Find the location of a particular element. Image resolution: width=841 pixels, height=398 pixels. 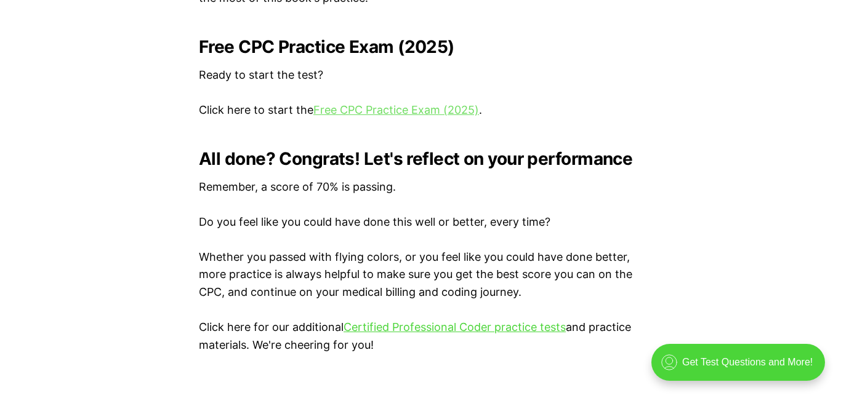

p: Ready to start the test? is located at coordinates (420, 75).